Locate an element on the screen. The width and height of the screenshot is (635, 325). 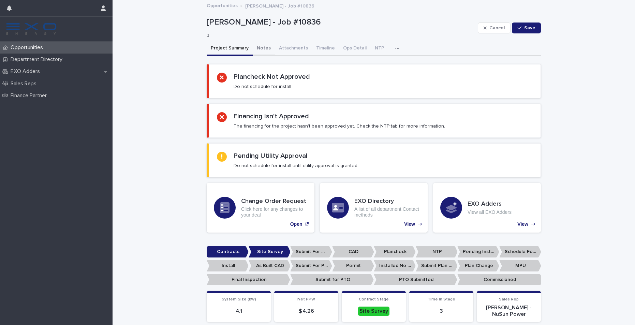
p: Sales Reps is located at coordinates (25, 84).